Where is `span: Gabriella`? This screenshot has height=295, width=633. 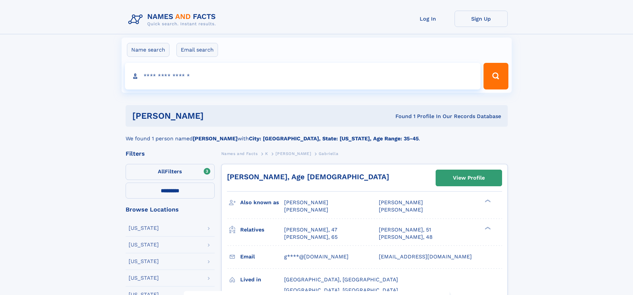 span: Gabriella is located at coordinates (328, 154).